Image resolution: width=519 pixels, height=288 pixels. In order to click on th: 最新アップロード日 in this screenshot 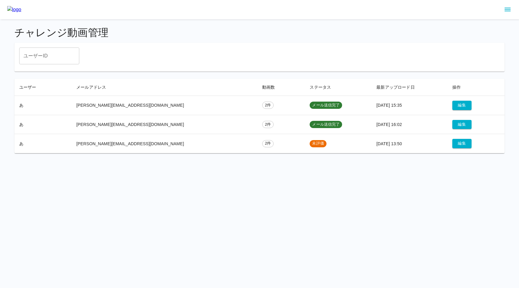, I will do `click(410, 87)`.